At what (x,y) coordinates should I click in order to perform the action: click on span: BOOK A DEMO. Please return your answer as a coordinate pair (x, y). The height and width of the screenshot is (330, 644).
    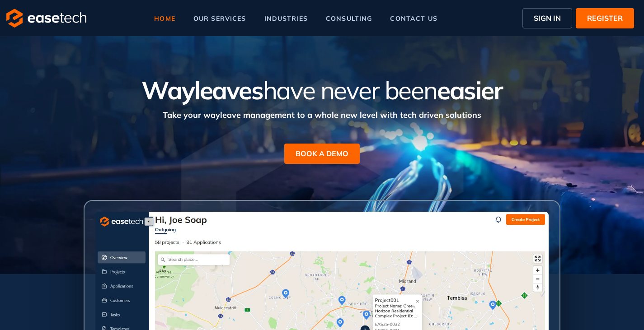
    Looking at the image, I should click on (322, 154).